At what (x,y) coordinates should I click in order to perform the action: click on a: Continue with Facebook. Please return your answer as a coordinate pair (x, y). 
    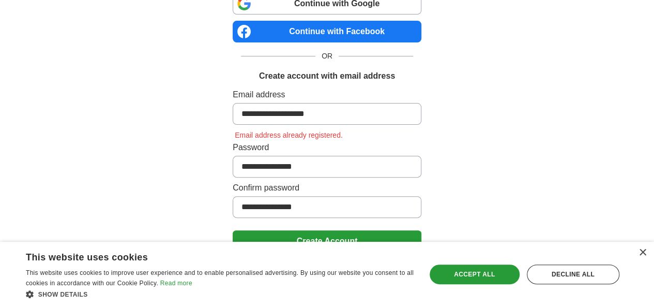
    Looking at the image, I should click on (327, 32).